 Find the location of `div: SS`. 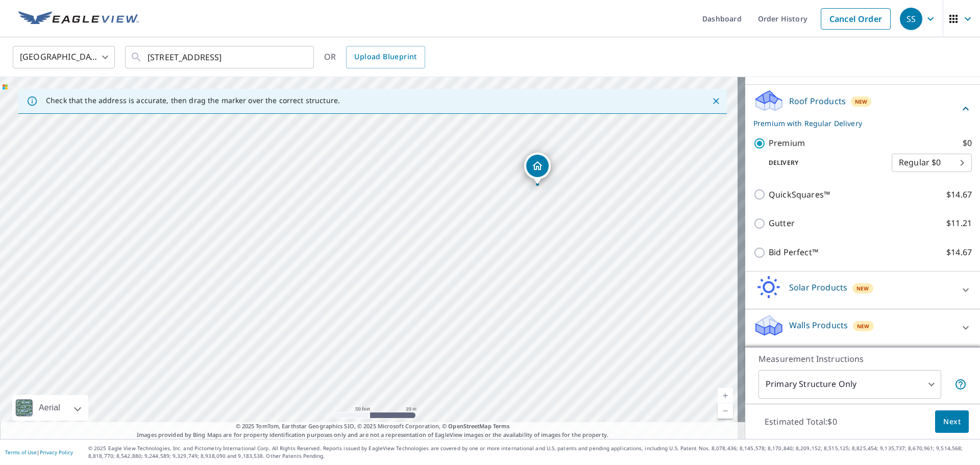

div: SS is located at coordinates (911, 19).